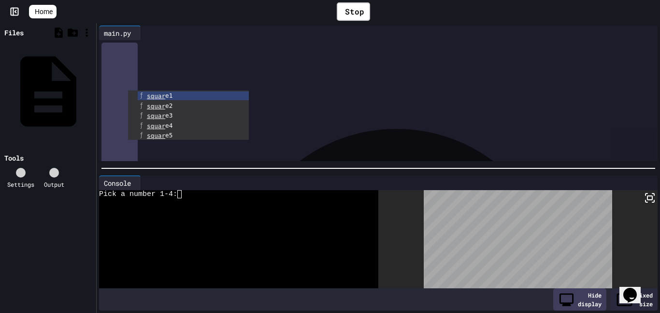 Image resolution: width=660 pixels, height=313 pixels. I want to click on div: Fixed size, so click(635, 299).